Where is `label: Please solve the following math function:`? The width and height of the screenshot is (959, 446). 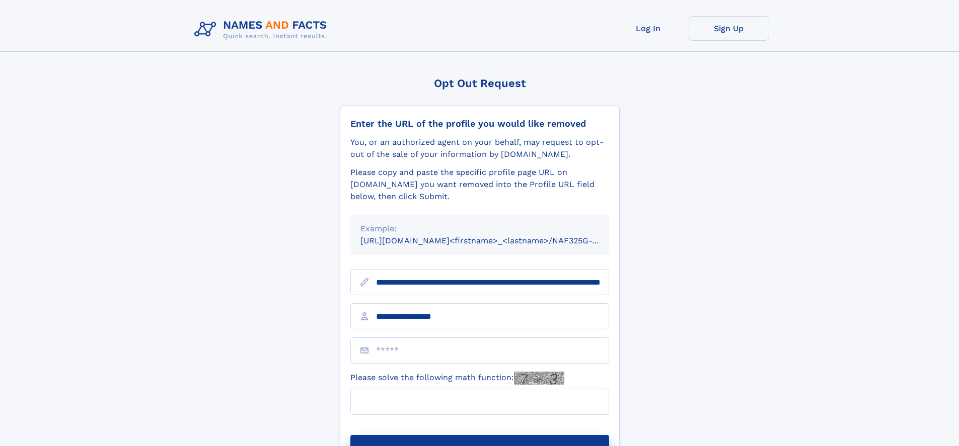 label: Please solve the following math function: is located at coordinates (457, 378).